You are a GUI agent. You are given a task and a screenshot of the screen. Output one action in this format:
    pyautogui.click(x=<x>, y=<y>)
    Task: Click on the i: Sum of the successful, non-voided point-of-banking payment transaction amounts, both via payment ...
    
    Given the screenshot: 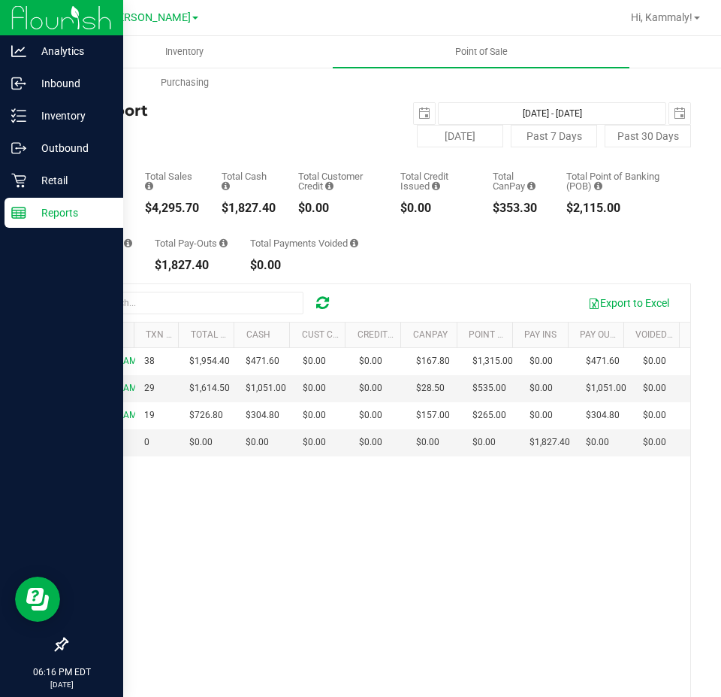 What is the action you would take?
    pyautogui.click(x=598, y=186)
    